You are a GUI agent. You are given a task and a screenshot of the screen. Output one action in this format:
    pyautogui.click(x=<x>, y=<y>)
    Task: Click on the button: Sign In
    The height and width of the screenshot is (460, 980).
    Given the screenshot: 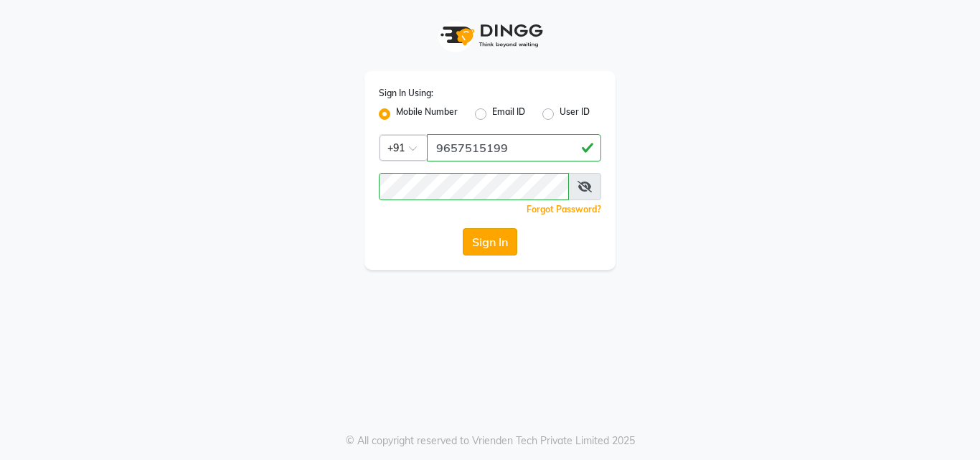 What is the action you would take?
    pyautogui.click(x=490, y=242)
    